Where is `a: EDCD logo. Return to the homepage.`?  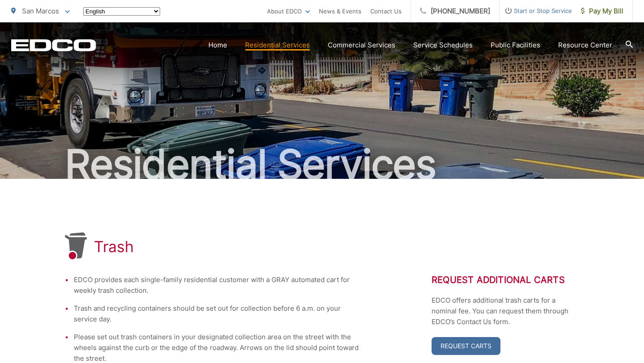 a: EDCD logo. Return to the homepage. is located at coordinates (54, 45).